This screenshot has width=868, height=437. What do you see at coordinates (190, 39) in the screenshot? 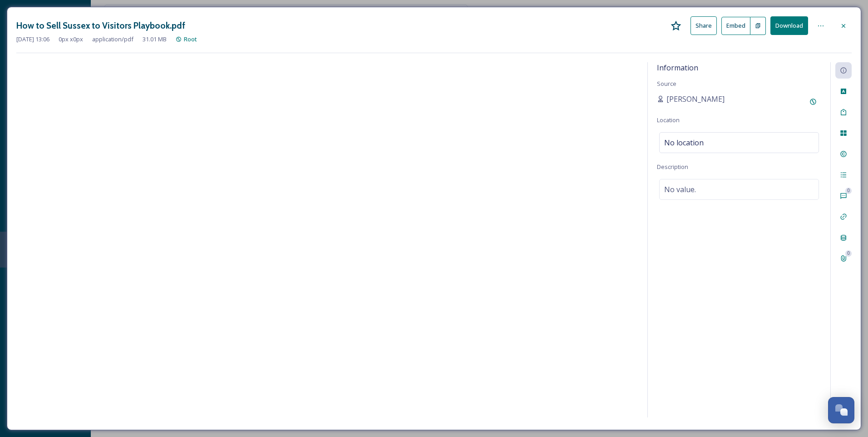
I see `span: Root` at bounding box center [190, 39].